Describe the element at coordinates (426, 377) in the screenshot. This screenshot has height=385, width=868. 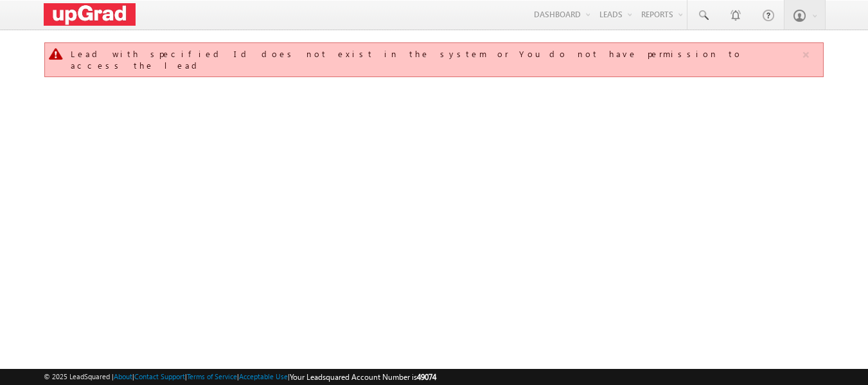
I see `span: 49074` at that location.